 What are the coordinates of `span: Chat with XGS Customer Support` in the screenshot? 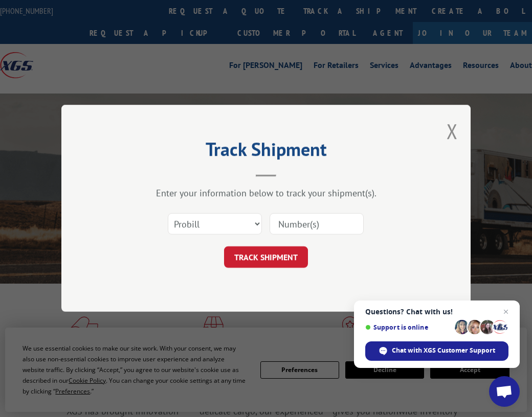 It's located at (443, 350).